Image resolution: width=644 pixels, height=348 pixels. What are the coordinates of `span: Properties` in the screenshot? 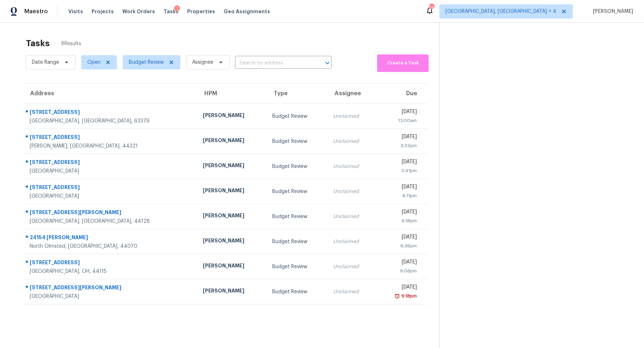 It's located at (201, 11).